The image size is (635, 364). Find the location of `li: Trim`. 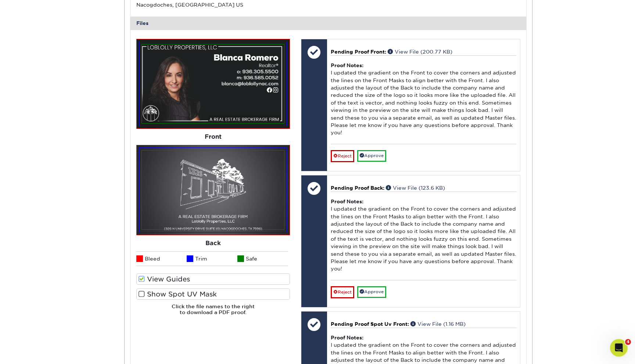

li: Trim is located at coordinates (212, 259).